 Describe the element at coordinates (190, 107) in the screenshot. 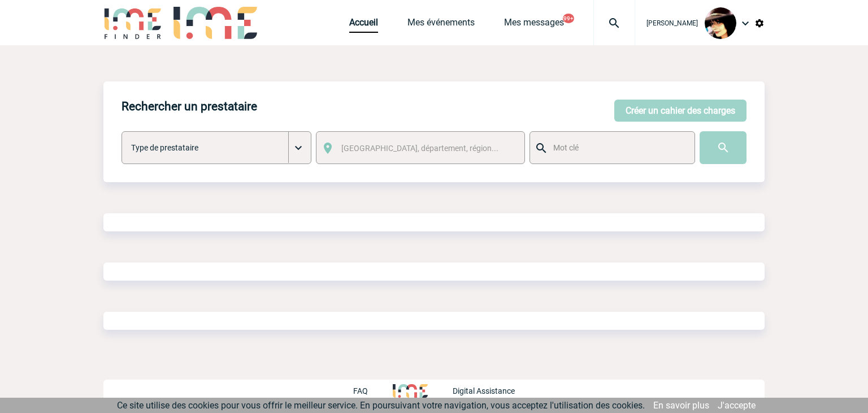

I see `h4: Rechercher un prestataire` at that location.